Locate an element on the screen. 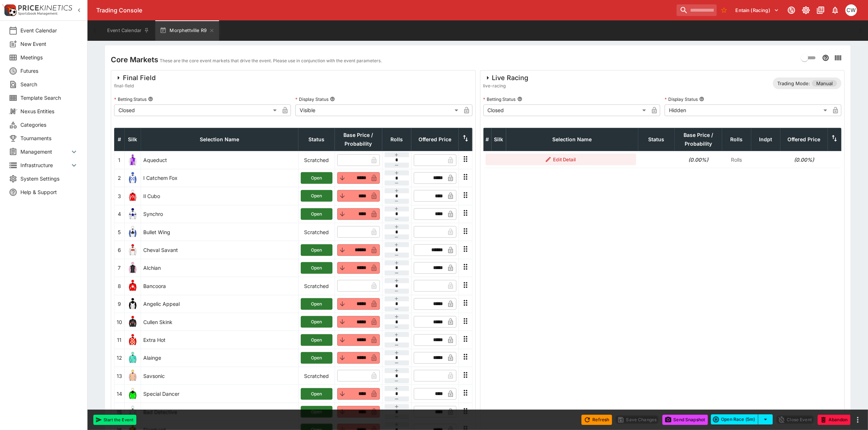  button: Morphettville R9 is located at coordinates (187, 31).